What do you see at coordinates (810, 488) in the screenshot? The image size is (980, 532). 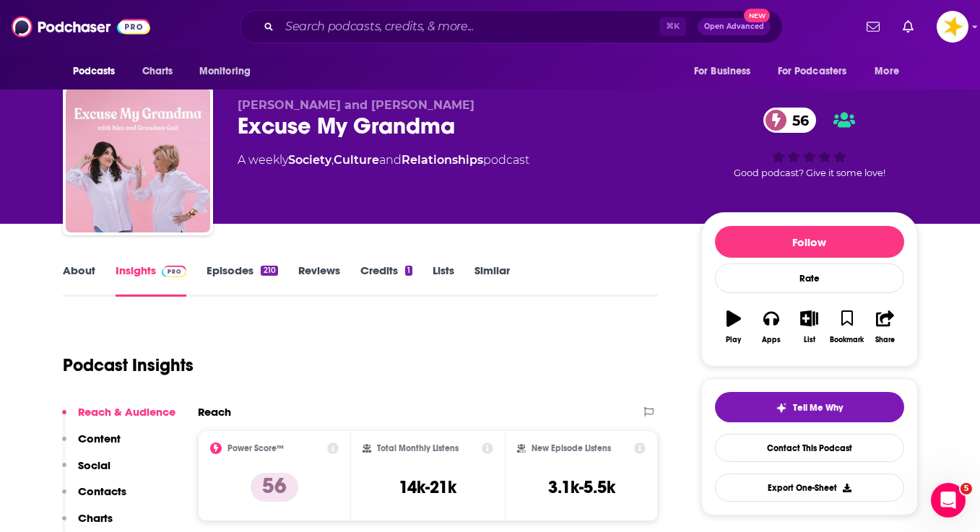 I see `button: Export One-Sheet` at bounding box center [810, 488].